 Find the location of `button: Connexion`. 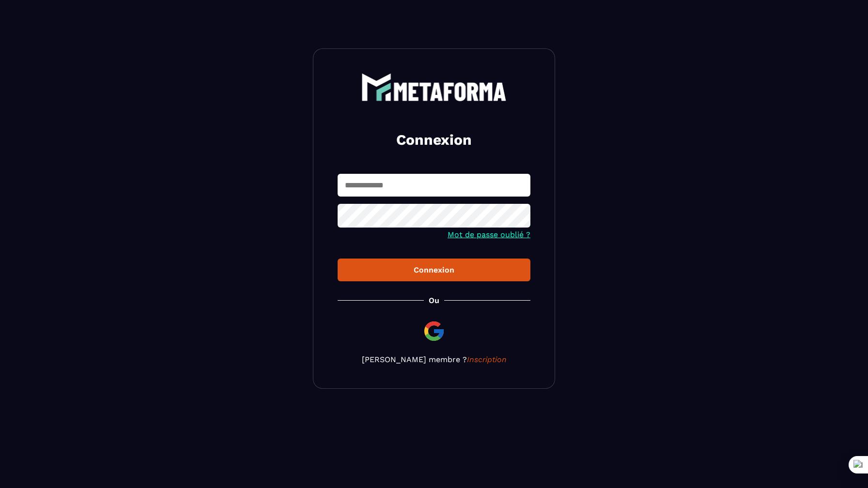

button: Connexion is located at coordinates (434, 269).